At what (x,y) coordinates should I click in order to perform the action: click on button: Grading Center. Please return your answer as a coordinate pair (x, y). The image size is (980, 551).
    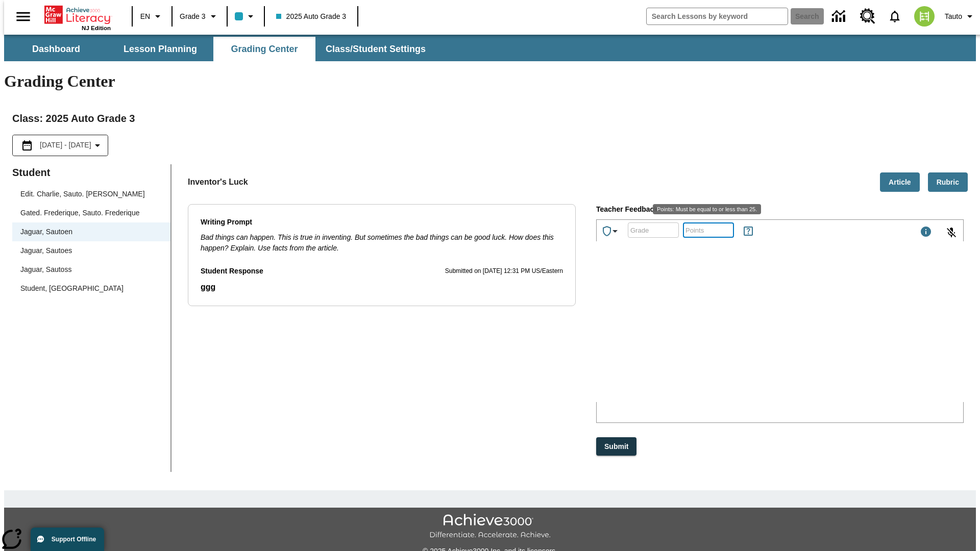
    Looking at the image, I should click on (265, 49).